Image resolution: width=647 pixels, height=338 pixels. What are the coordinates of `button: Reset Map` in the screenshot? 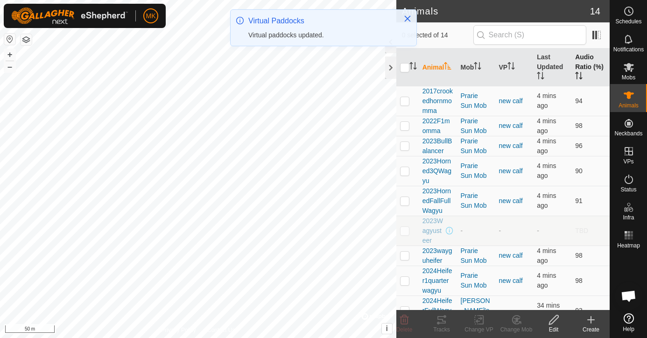 It's located at (10, 39).